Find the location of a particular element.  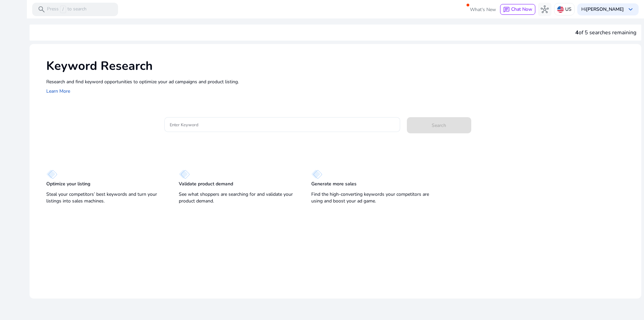

p: Hi is located at coordinates (602, 9).